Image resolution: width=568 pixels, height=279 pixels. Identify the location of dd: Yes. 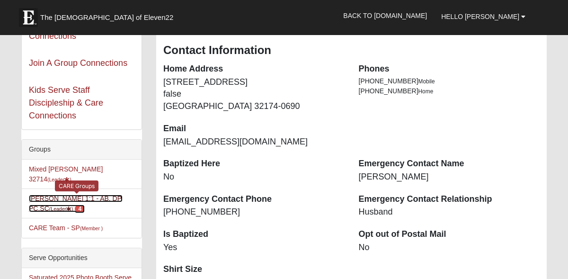
(254, 247).